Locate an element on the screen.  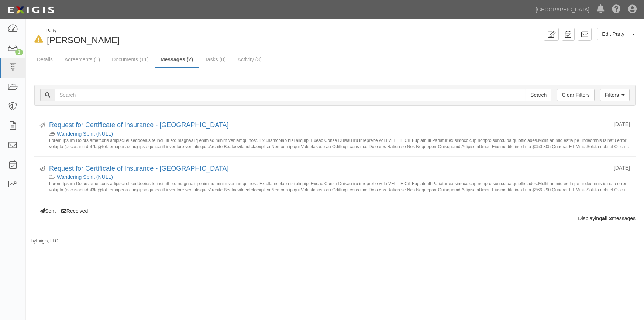
a: Clear Filters is located at coordinates (575, 95).